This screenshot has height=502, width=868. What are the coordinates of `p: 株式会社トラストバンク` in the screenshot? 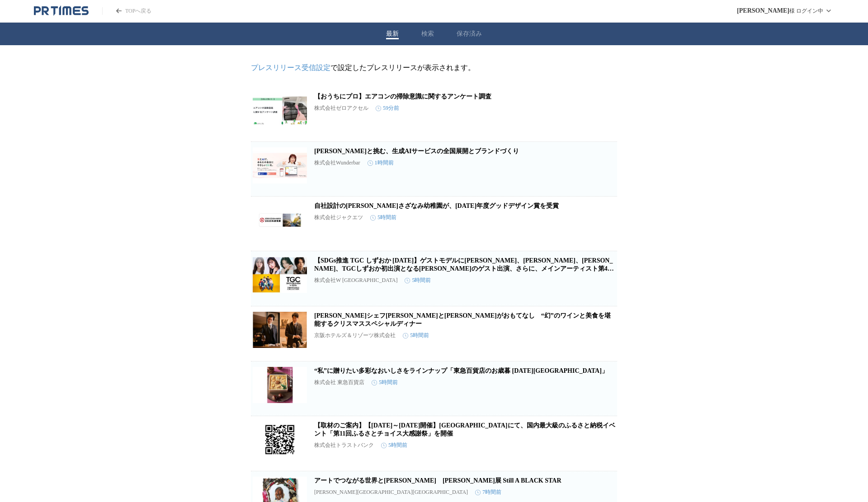 It's located at (344, 445).